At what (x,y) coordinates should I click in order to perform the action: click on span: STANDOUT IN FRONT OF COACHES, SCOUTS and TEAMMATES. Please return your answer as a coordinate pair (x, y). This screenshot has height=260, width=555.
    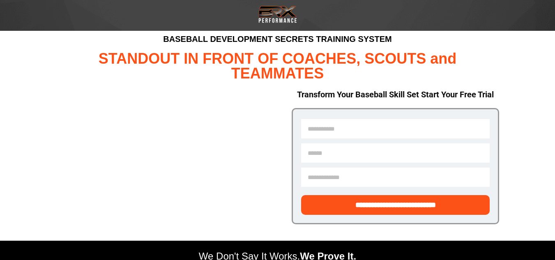
    Looking at the image, I should click on (277, 66).